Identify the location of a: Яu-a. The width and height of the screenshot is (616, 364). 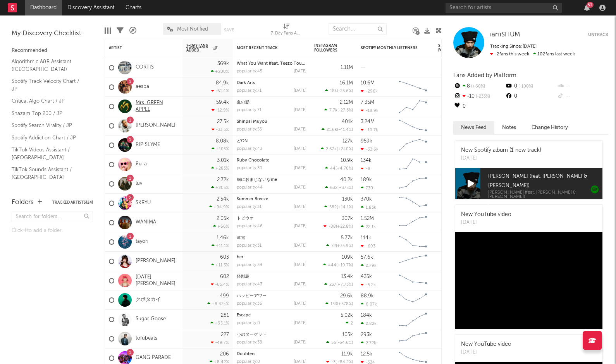
(141, 164).